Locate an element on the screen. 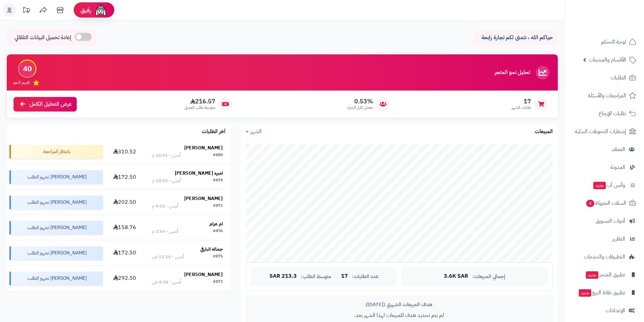 The image size is (644, 322). a: المدونة is located at coordinates (605, 168).